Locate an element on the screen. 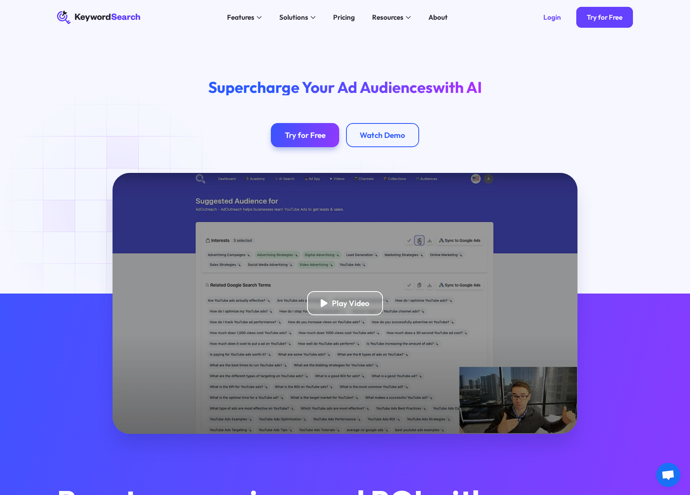 Image resolution: width=690 pixels, height=495 pixels. div: Aprire la chat is located at coordinates (668, 475).